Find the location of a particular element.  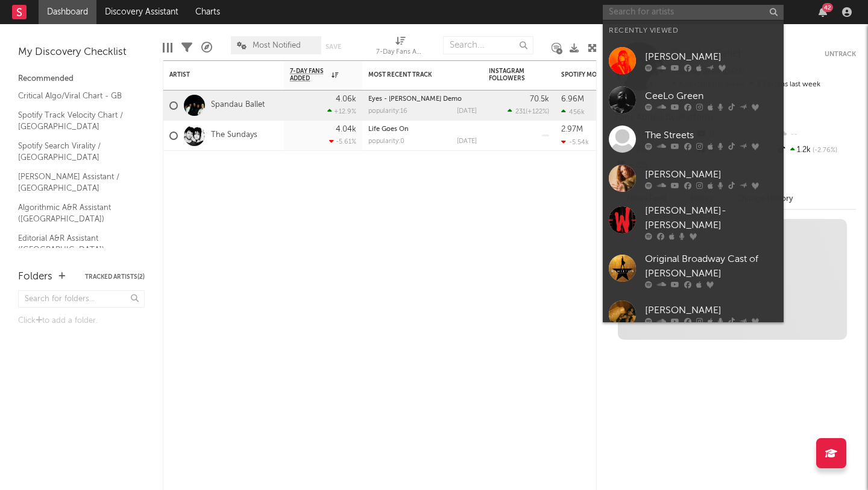

div: Click to add a folder. is located at coordinates (82, 321).